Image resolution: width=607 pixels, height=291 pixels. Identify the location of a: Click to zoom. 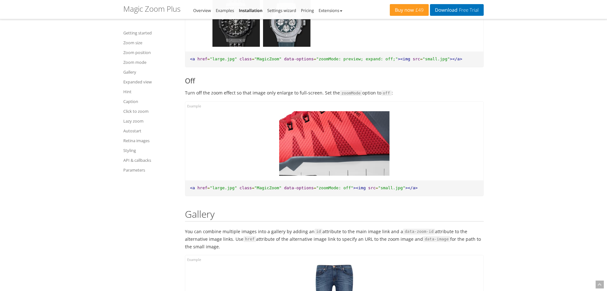
(150, 111).